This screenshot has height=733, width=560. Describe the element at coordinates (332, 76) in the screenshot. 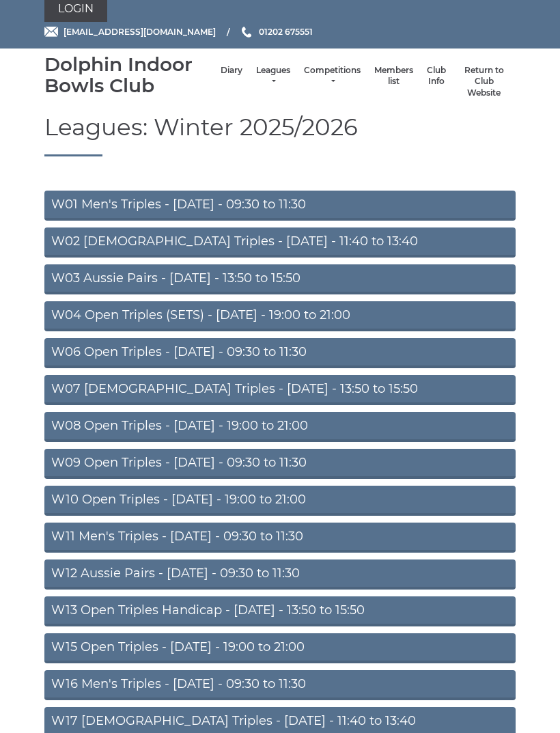

I see `a: Competitions` at that location.